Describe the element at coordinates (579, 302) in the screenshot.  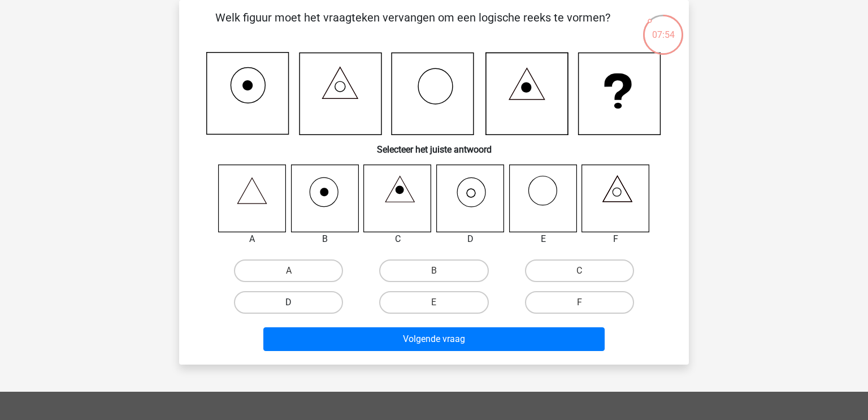
I see `label: F` at that location.